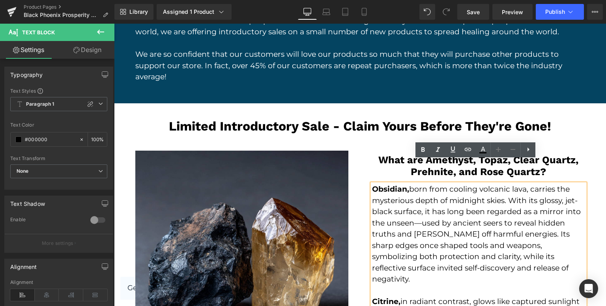 This screenshot has height=306, width=606. What do you see at coordinates (512, 12) in the screenshot?
I see `a: Preview` at bounding box center [512, 12].